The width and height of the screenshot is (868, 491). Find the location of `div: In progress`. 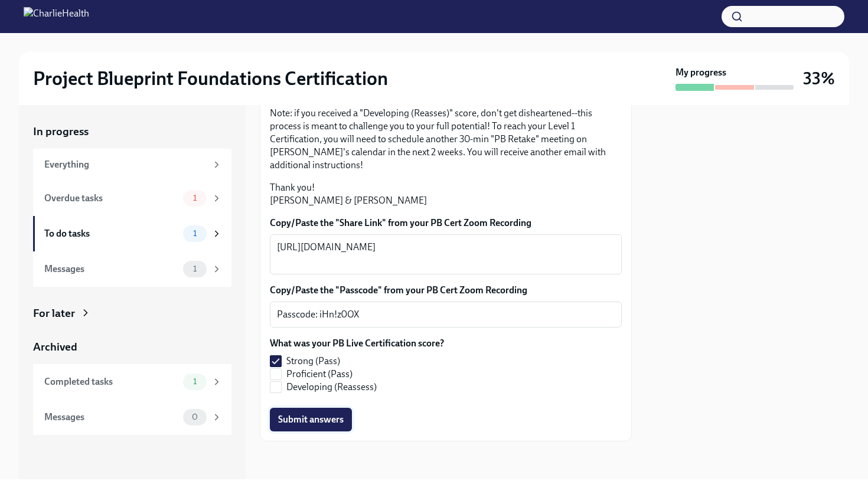

div: In progress is located at coordinates (132, 132).